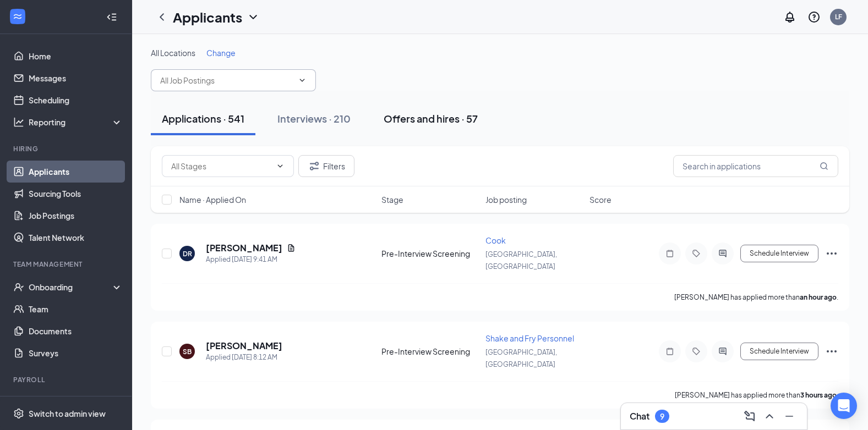 Image resolution: width=868 pixels, height=430 pixels. I want to click on div: SB, so click(187, 351).